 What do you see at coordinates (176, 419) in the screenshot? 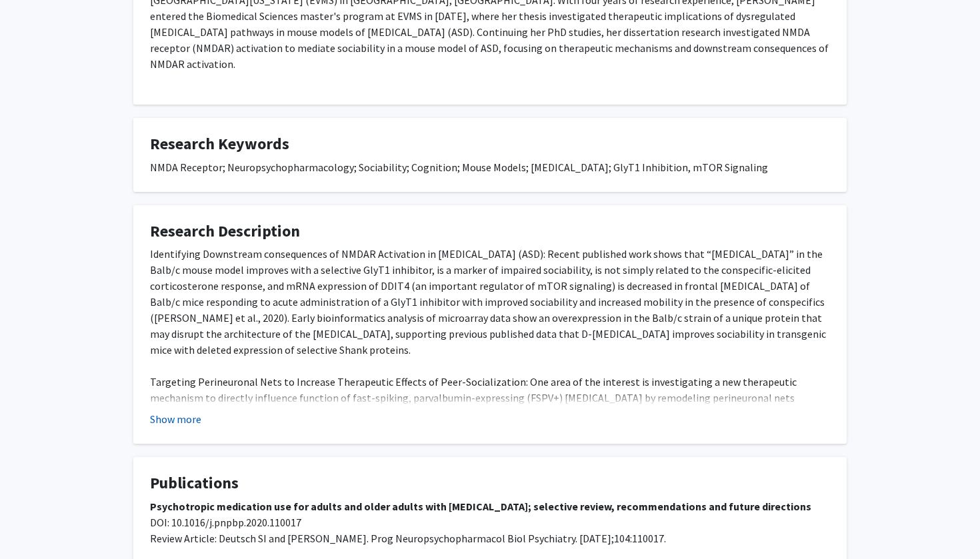
I see `button: Show more` at bounding box center [176, 419].